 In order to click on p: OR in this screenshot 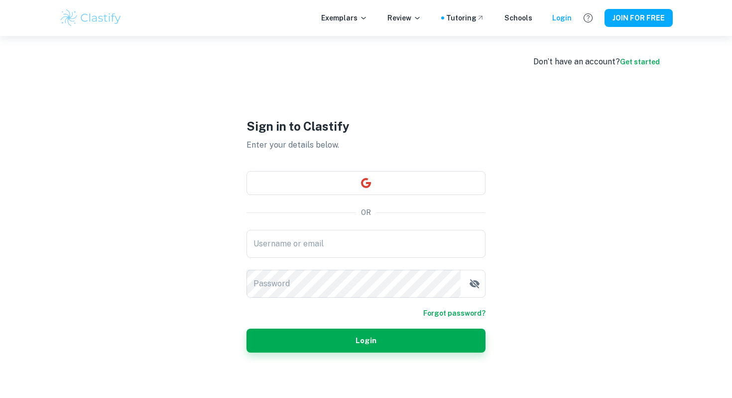, I will do `click(366, 212)`.